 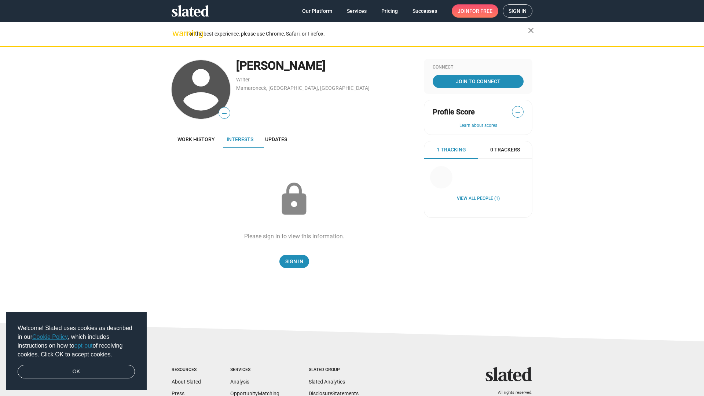 What do you see at coordinates (317, 11) in the screenshot?
I see `span: Our Platform` at bounding box center [317, 11].